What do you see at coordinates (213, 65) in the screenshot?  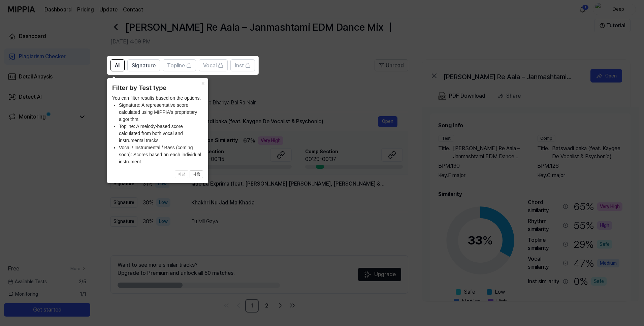 I see `button: Vocal` at bounding box center [213, 65].